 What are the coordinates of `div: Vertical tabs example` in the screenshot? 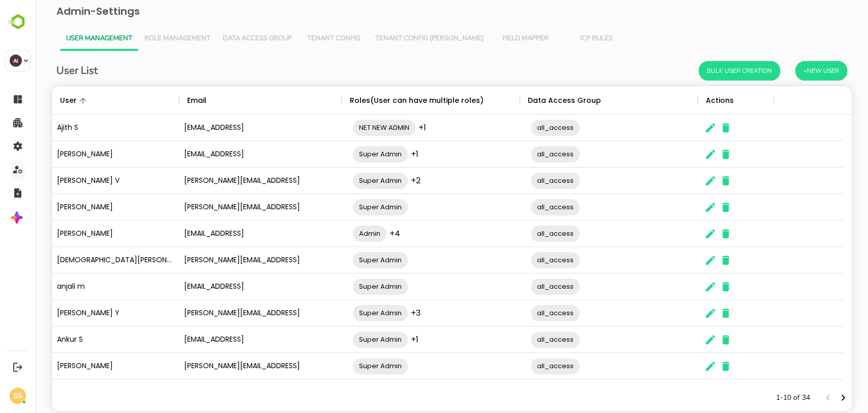 It's located at (416, 38).